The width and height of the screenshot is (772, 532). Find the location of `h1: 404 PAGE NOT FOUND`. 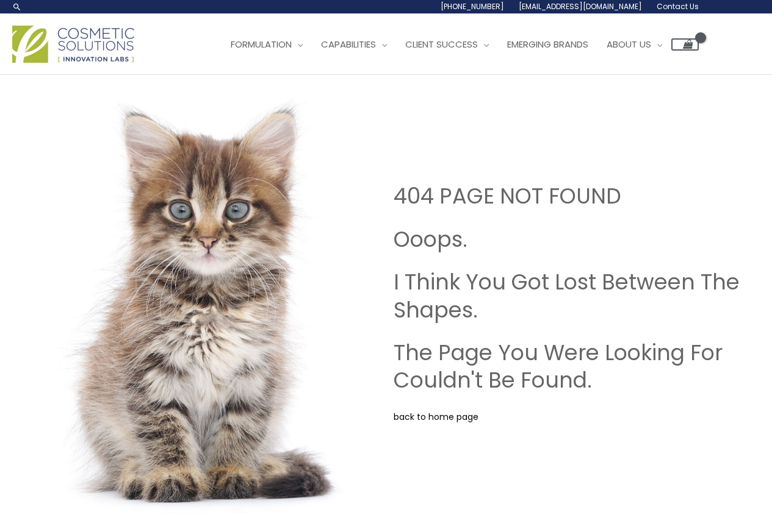

h1: 404 PAGE NOT FOUND is located at coordinates (571, 196).